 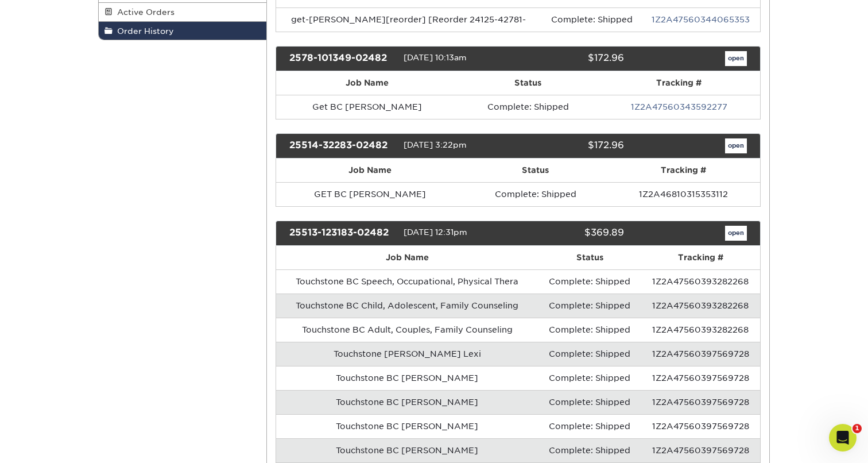 I want to click on div: 2578-101349-02482, so click(x=342, y=59).